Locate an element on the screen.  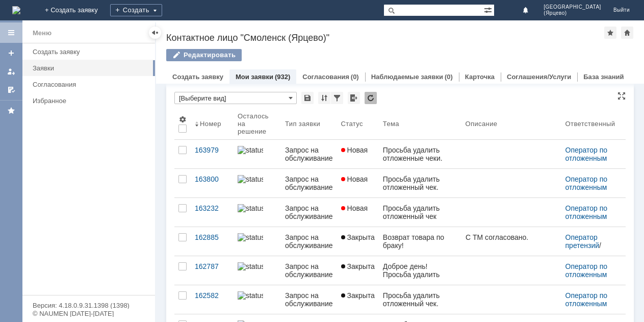
div: Осталось на решение is located at coordinates (253, 124).